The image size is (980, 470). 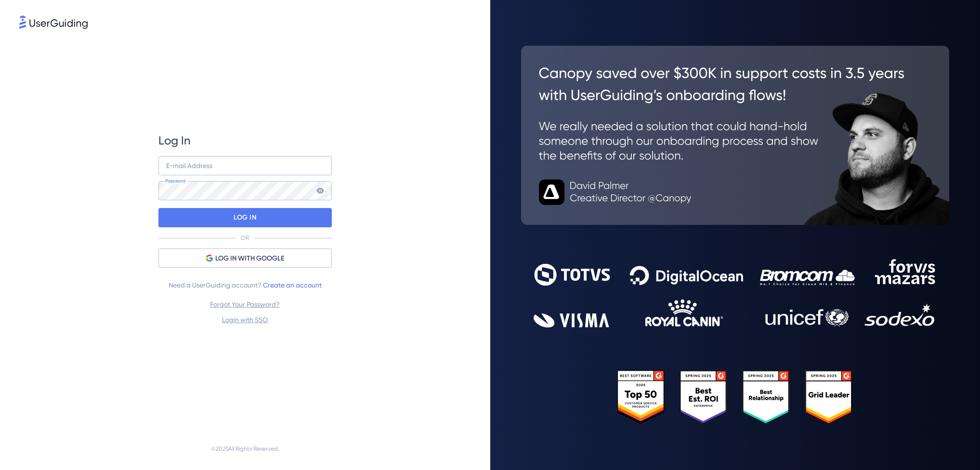 What do you see at coordinates (292, 285) in the screenshot?
I see `a: Create an account` at bounding box center [292, 285].